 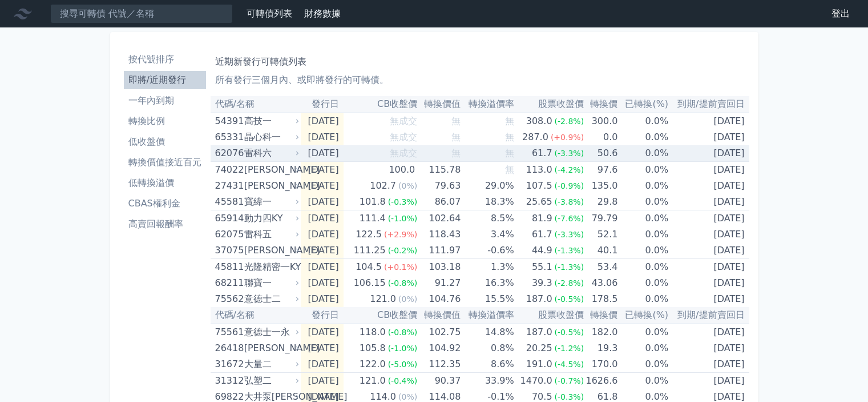 What do you see at coordinates (439, 380) in the screenshot?
I see `td: 90.37` at bounding box center [439, 380].